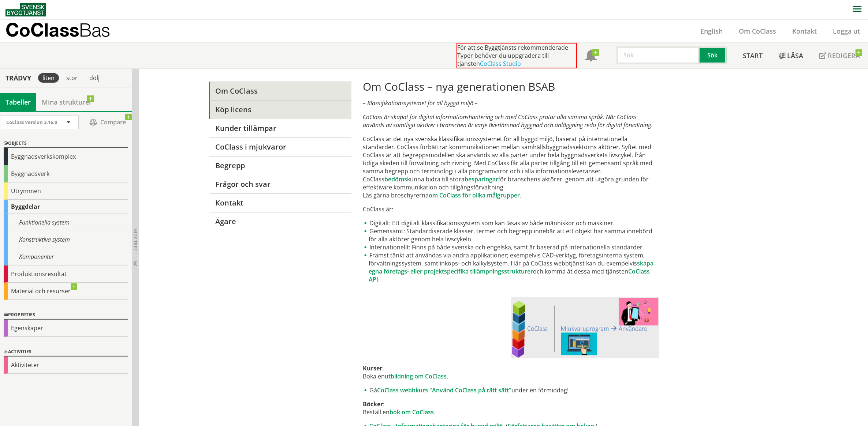 The image size is (868, 426). I want to click on div: Utrymmen, so click(66, 191).